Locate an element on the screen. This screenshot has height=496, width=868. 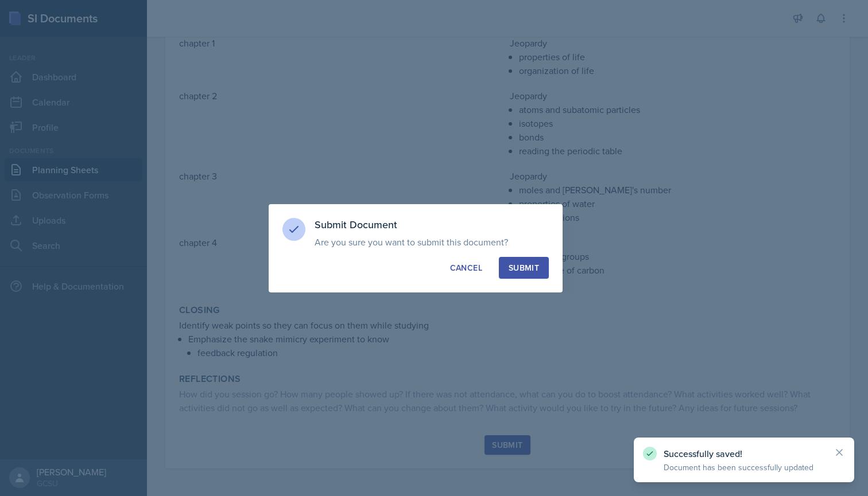
div: Cancel is located at coordinates (466, 268).